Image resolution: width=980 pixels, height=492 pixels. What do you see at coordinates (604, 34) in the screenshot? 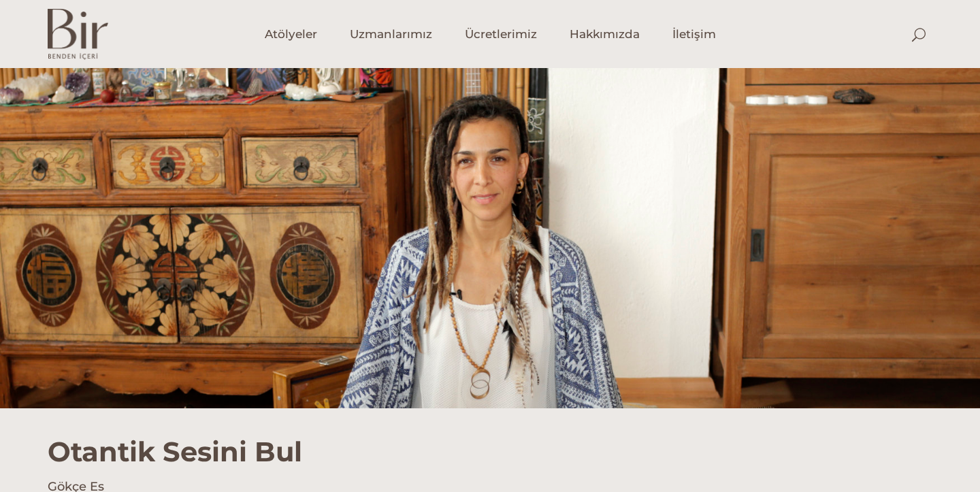
I see `span: Hakkımızda` at bounding box center [604, 34].